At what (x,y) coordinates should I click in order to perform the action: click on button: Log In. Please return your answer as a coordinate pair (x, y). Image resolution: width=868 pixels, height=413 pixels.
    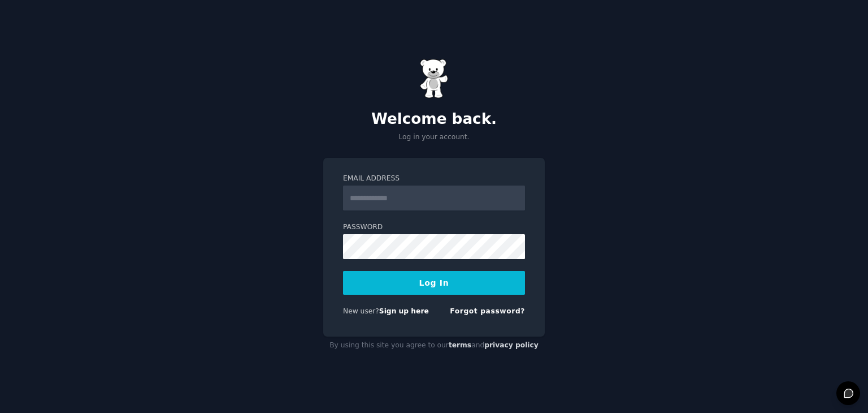
    Looking at the image, I should click on (434, 283).